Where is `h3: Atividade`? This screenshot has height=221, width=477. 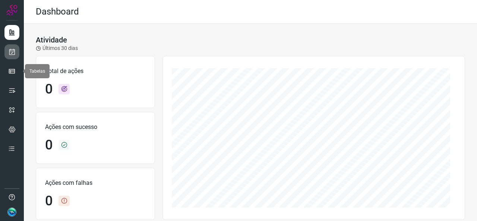 h3: Atividade is located at coordinates (51, 40).